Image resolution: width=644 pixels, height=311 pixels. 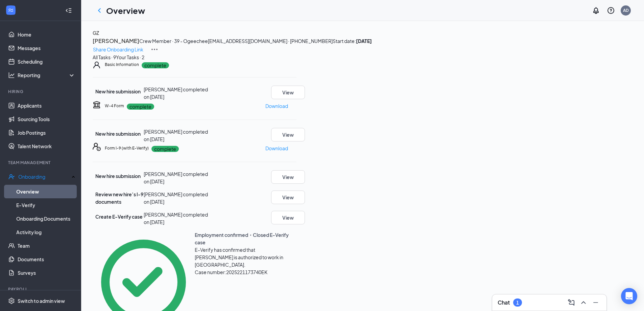 What do you see at coordinates (596, 302) in the screenshot?
I see `svg: Minimize` at bounding box center [596, 302].